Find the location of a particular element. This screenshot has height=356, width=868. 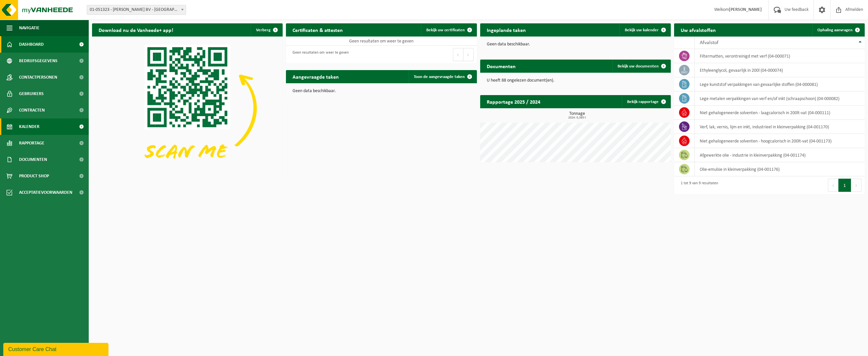

td: niet gehalogeneerde solventen - laagcalorisch in 200lt-vat (04-000111) is located at coordinates (780, 113).